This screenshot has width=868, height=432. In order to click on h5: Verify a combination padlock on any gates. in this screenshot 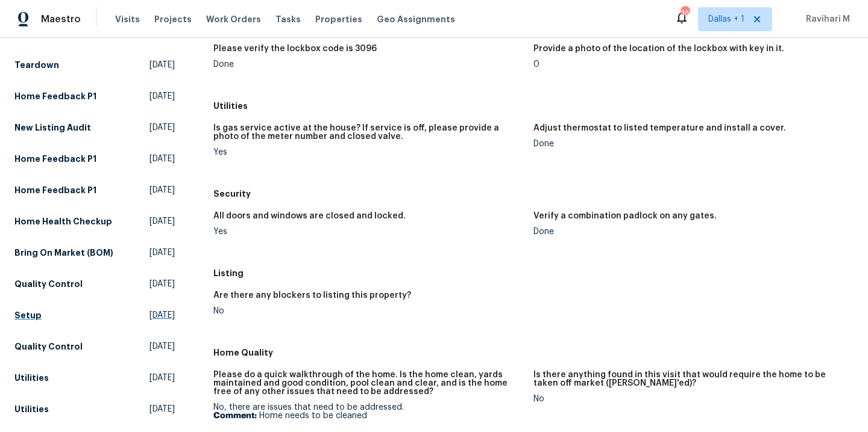, I will do `click(625, 216)`.